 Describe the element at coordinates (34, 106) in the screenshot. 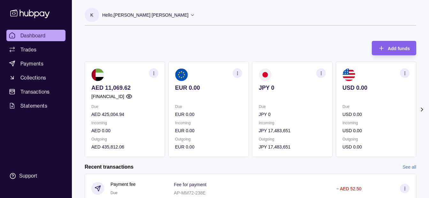

I see `span: Statements` at that location.